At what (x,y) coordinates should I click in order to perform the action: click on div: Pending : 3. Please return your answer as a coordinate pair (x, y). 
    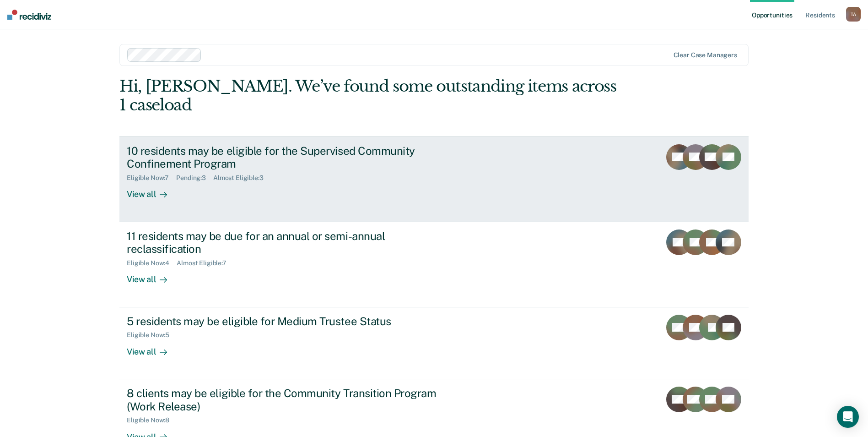
    Looking at the image, I should click on (195, 177).